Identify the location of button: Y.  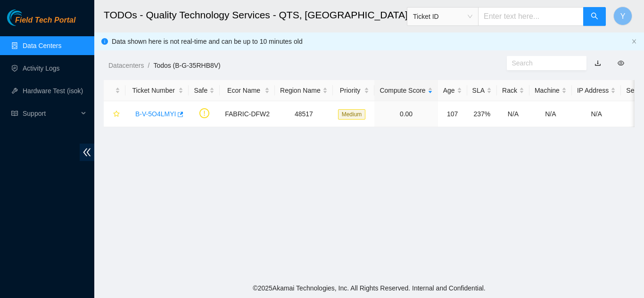
(623, 16).